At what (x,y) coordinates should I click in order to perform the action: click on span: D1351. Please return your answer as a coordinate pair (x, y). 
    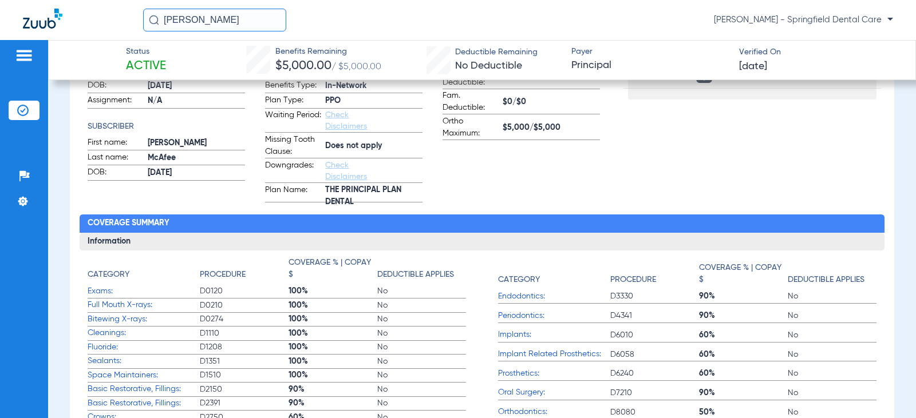
    Looking at the image, I should click on (244, 362).